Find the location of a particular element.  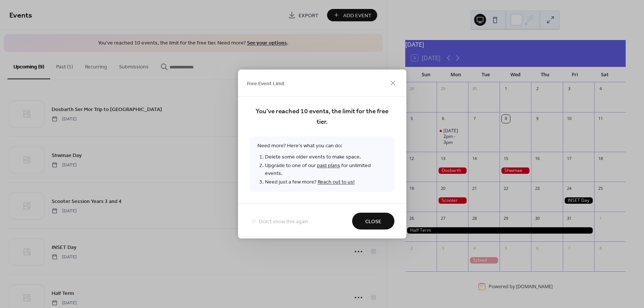

li: Upgrade to one of our for unlimited events. is located at coordinates (325, 170).